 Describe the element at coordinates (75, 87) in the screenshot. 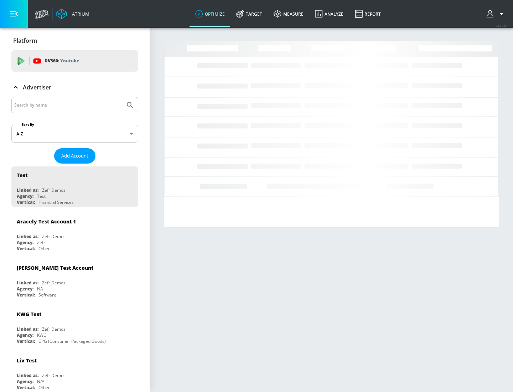

I see `div: Advertiser` at that location.